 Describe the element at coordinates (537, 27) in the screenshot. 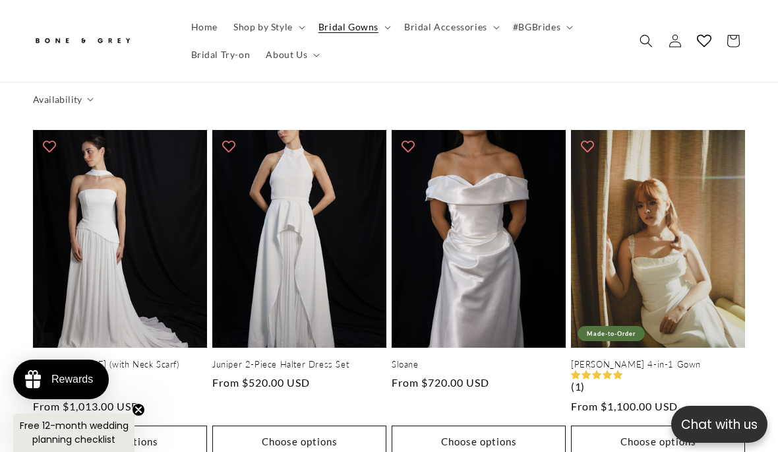

I see `span: #BGBrides` at that location.